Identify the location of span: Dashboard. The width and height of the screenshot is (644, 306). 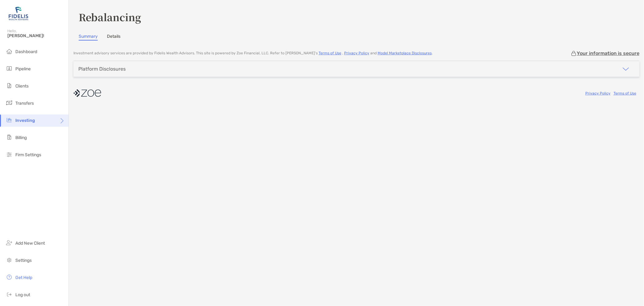
(26, 51).